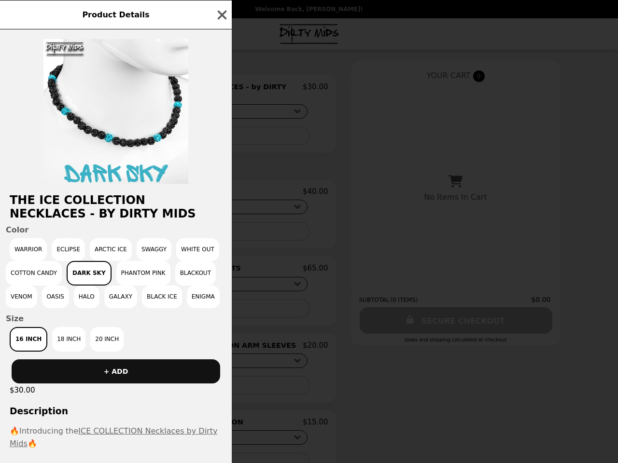  I want to click on button: White Out, so click(197, 249).